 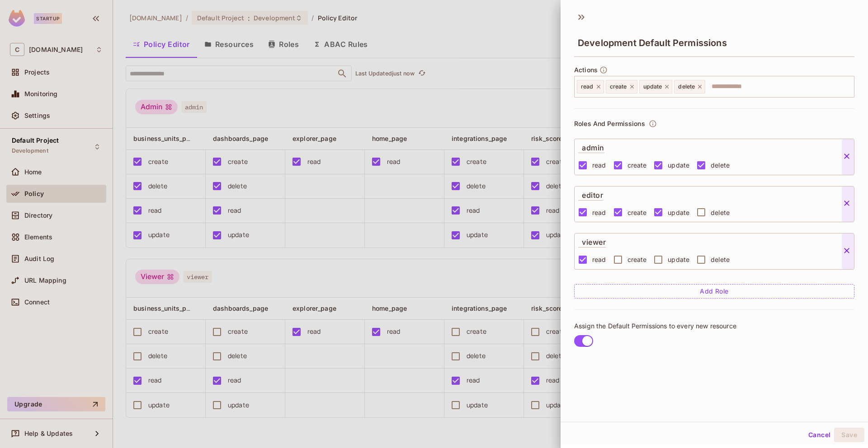 What do you see at coordinates (652, 43) in the screenshot?
I see `span: Development Default Permissions` at bounding box center [652, 43].